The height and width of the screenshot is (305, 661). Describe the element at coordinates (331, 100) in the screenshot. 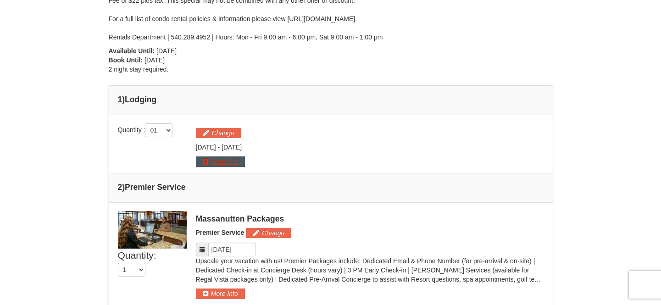

I see `h4: 1 Lodging` at that location.